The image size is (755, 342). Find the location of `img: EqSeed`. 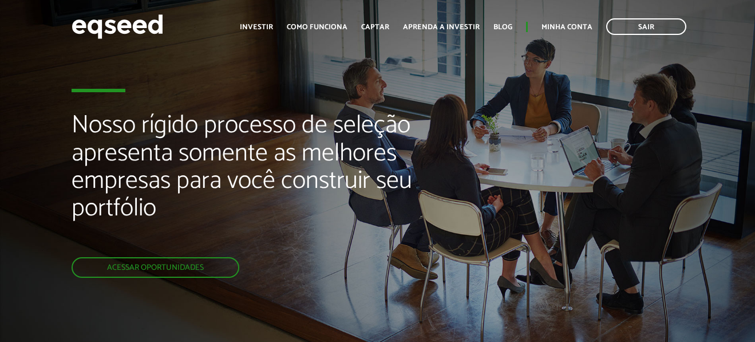

img: EqSeed is located at coordinates (117, 26).